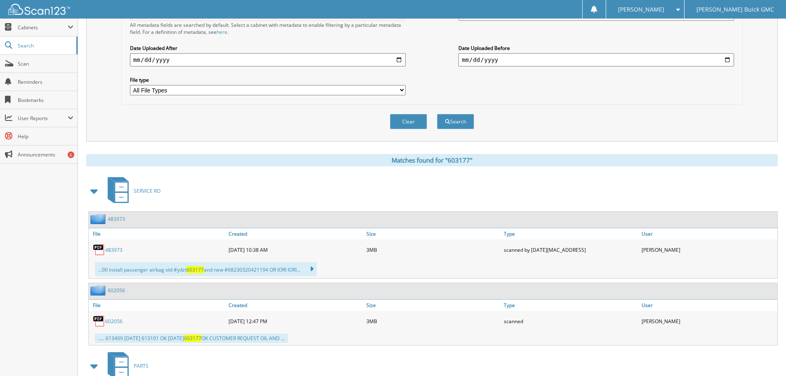  I want to click on a: here, so click(222, 32).